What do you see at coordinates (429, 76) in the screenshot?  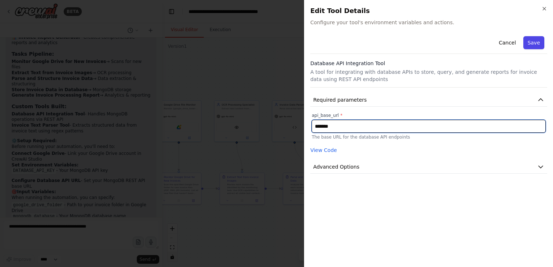 I see `p: A tool for integrating with database APIs to store, query, and generate reports for invoice data ...` at bounding box center [429, 76].